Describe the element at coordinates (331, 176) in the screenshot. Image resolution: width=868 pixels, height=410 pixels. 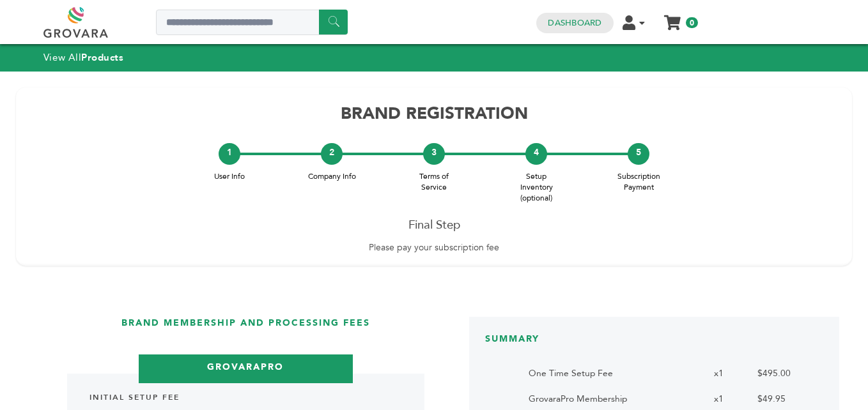
I see `span: Company Info` at that location.